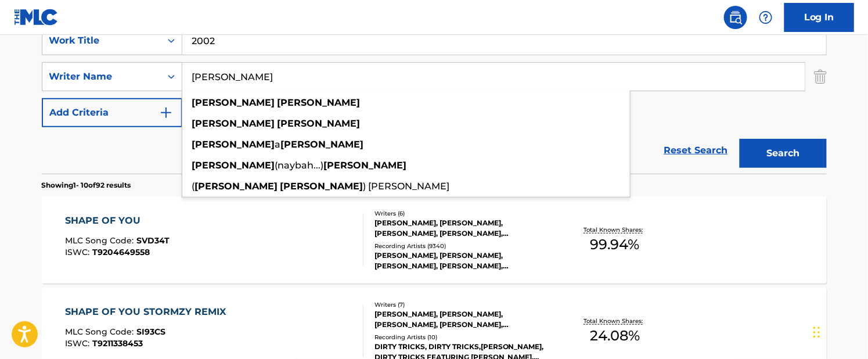 Image resolution: width=868 pixels, height=359 pixels. I want to click on a: Log In, so click(819, 17).